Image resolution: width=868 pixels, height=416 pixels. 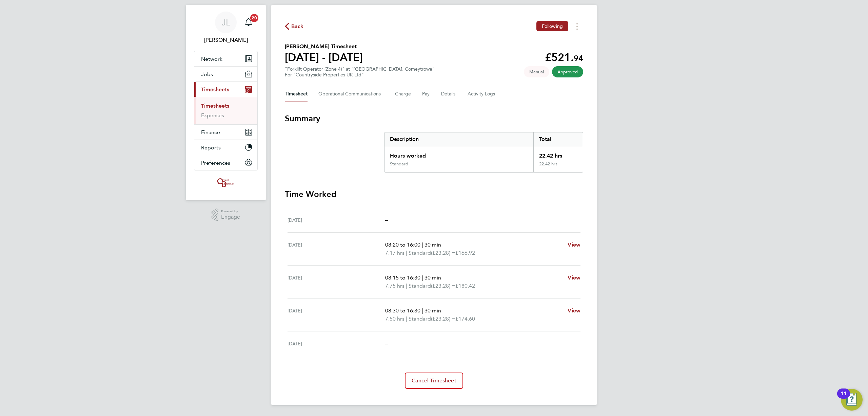 I want to click on span: 08:30 to 16:30, so click(x=403, y=310).